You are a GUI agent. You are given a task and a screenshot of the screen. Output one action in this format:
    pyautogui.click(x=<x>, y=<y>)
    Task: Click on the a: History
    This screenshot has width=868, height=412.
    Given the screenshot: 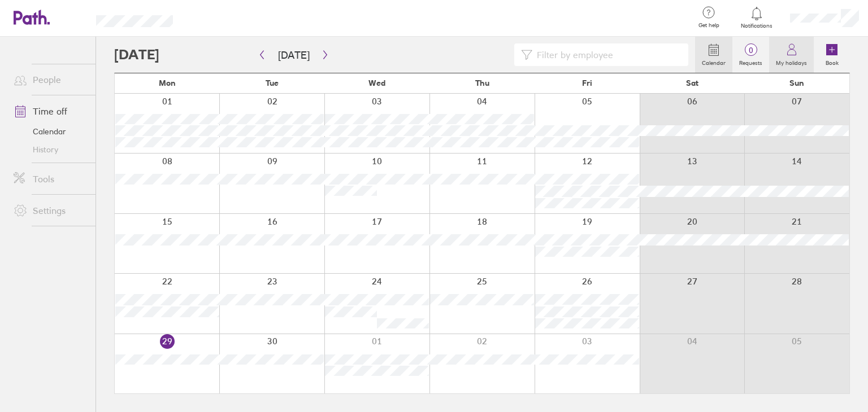 What is the action you would take?
    pyautogui.click(x=49, y=150)
    